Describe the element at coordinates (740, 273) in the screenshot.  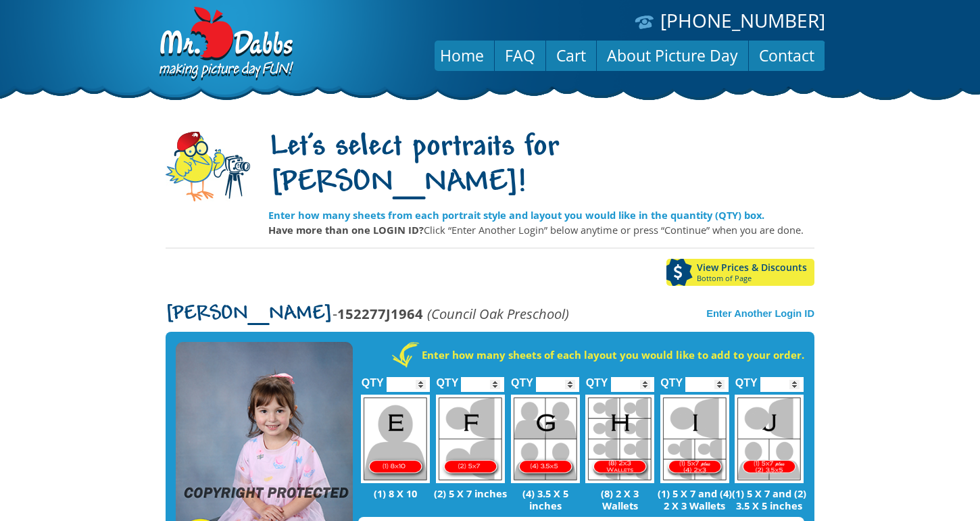
I see `a: View Prices & DiscountsBottom of Page` at that location.